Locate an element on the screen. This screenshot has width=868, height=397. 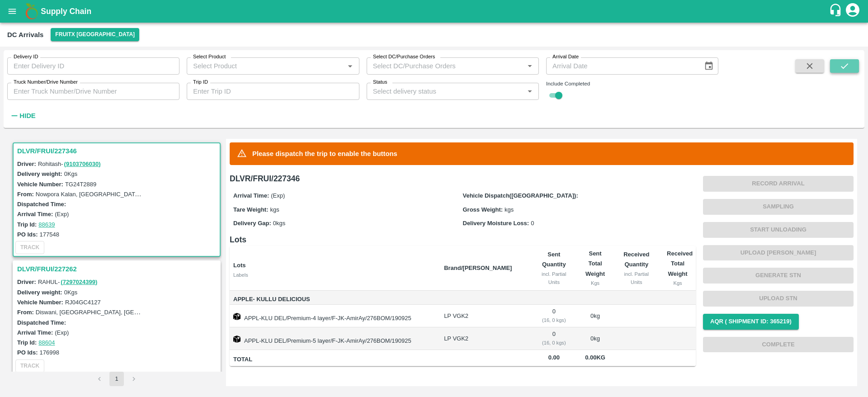
button: Hide is located at coordinates (23, 116).